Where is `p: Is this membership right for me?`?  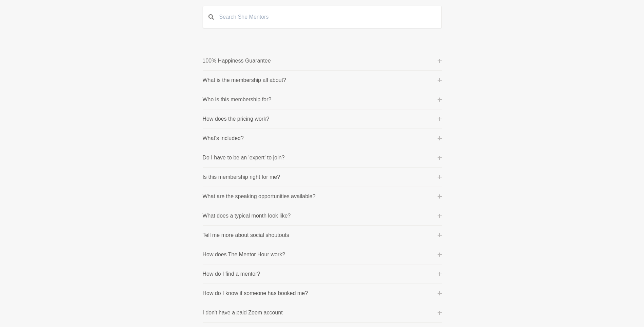
p: Is this membership right for me? is located at coordinates (241, 177).